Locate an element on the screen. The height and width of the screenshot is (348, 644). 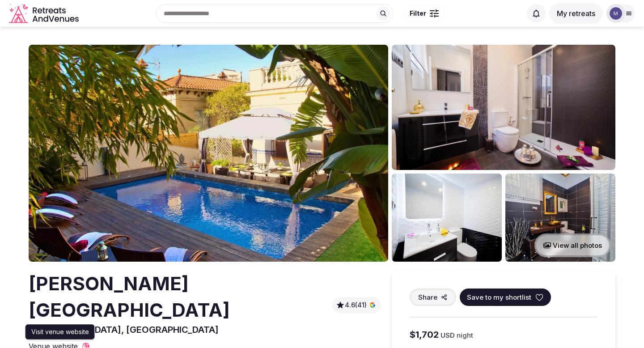
span: $1,702 is located at coordinates (424, 334).